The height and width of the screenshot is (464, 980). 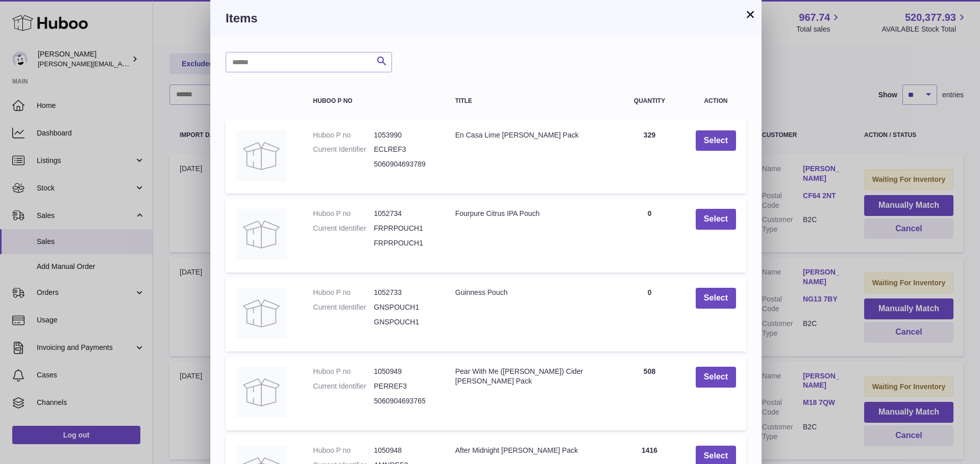 I want to click on dd: 1052734, so click(x=404, y=213).